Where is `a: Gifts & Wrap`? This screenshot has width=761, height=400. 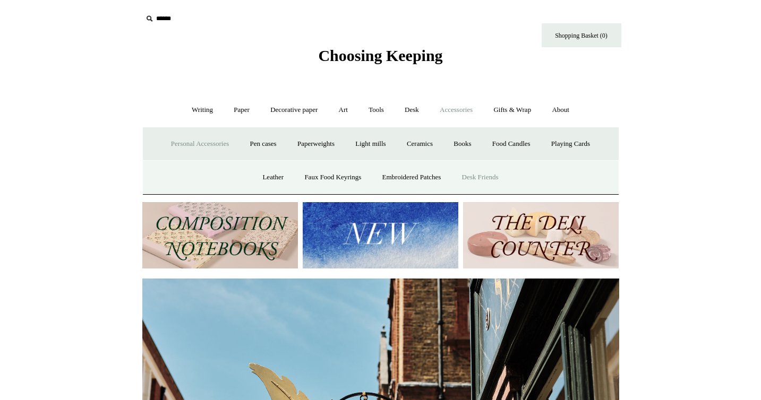
a: Gifts & Wrap is located at coordinates (512, 110).